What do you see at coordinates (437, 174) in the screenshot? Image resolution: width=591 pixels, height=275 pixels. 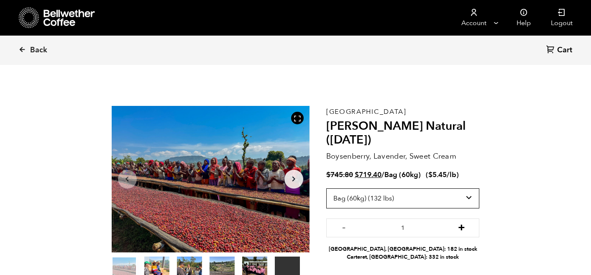 I see `bdi: 5.45` at bounding box center [437, 174].